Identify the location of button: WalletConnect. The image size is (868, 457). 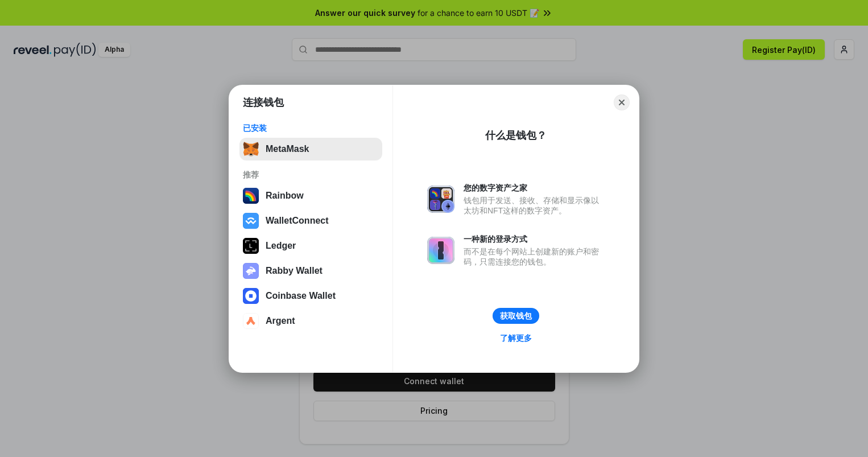
(310, 220).